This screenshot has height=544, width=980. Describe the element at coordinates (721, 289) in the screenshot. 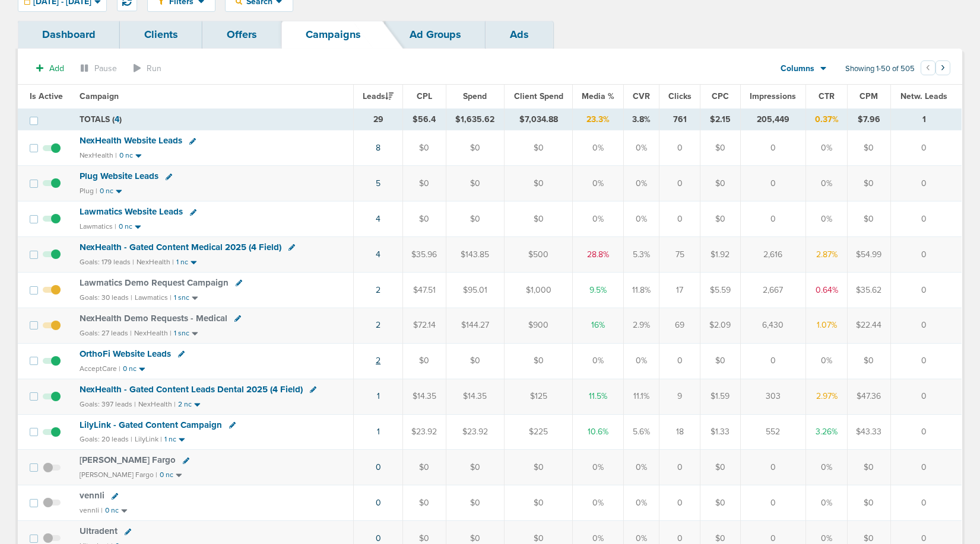

I see `td: $5.59` at that location.